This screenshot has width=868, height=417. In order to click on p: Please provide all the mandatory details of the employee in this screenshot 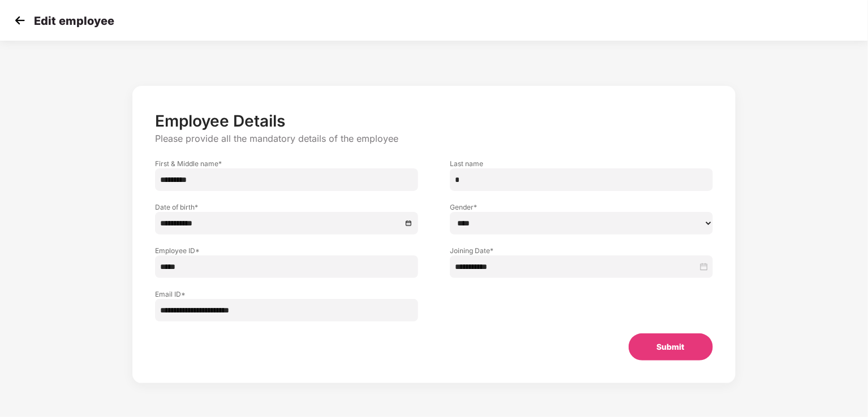, I will do `click(434, 139)`.